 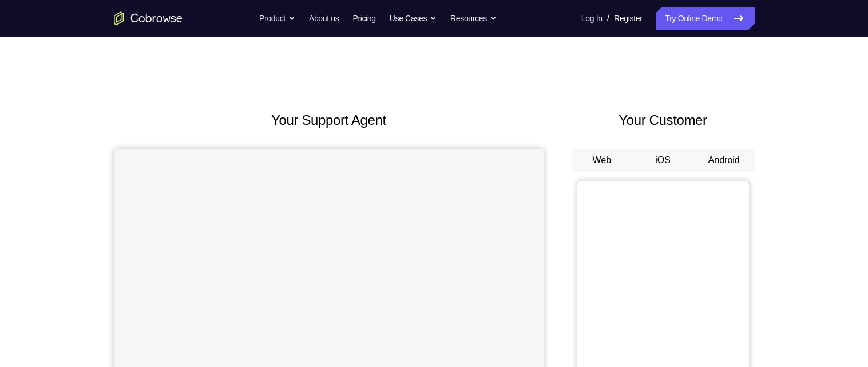 What do you see at coordinates (663, 160) in the screenshot?
I see `button: iOS` at bounding box center [663, 160].